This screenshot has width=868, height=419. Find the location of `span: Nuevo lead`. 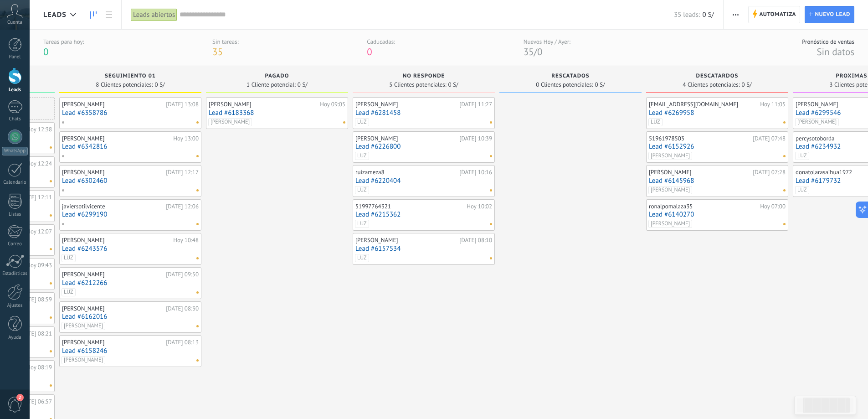

span: Nuevo lead is located at coordinates (832, 14).